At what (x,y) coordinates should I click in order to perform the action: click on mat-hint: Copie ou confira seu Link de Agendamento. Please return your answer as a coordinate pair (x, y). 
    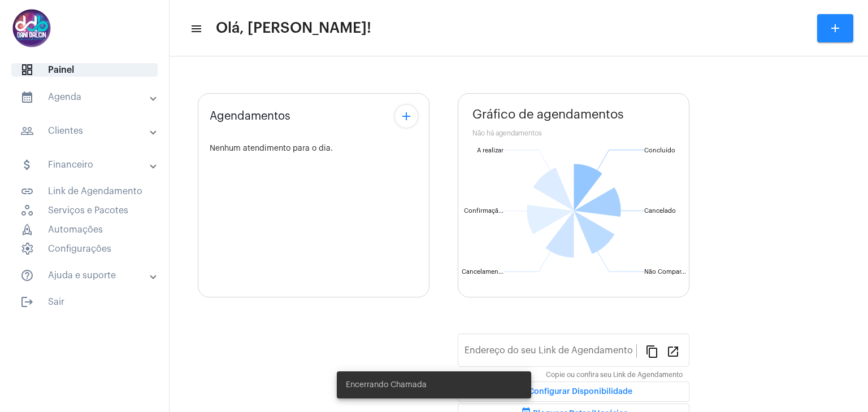
    Looking at the image, I should click on (614, 376).